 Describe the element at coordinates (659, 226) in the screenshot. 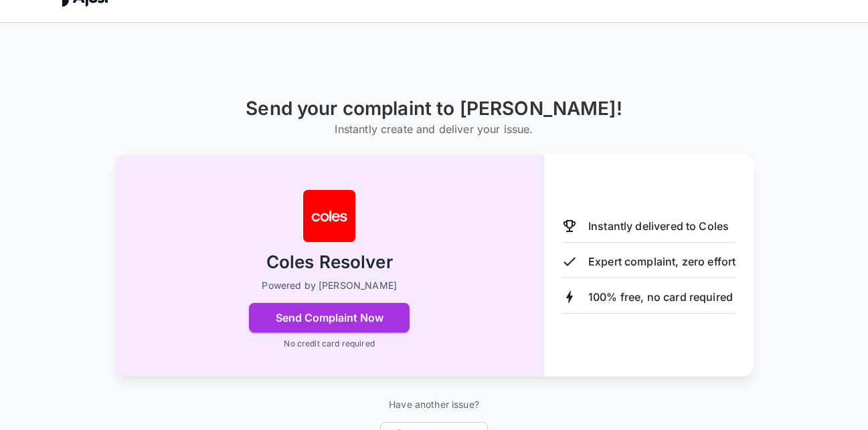

I see `p: Instantly delivered to Coles` at that location.